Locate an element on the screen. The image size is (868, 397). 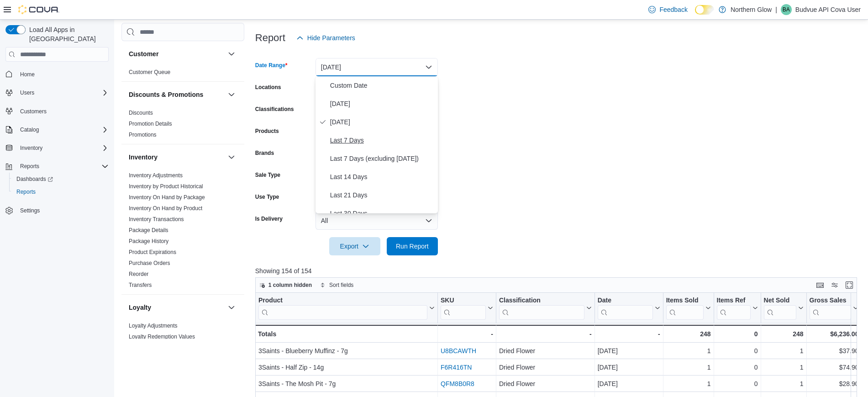
a: Loyalty Redemption Values is located at coordinates (162, 337).